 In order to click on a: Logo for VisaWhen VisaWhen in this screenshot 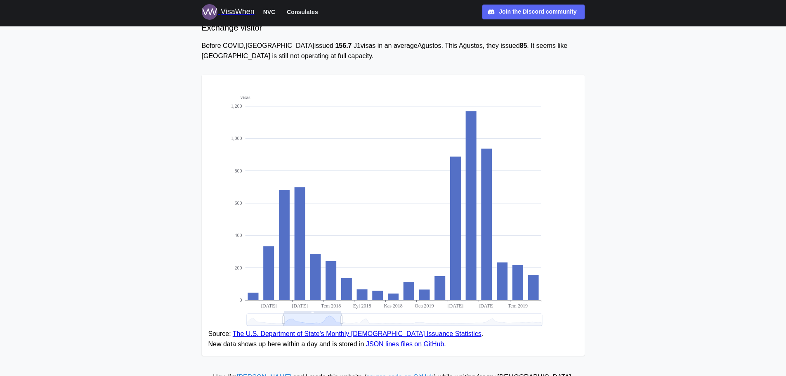, I will do `click(228, 12)`.